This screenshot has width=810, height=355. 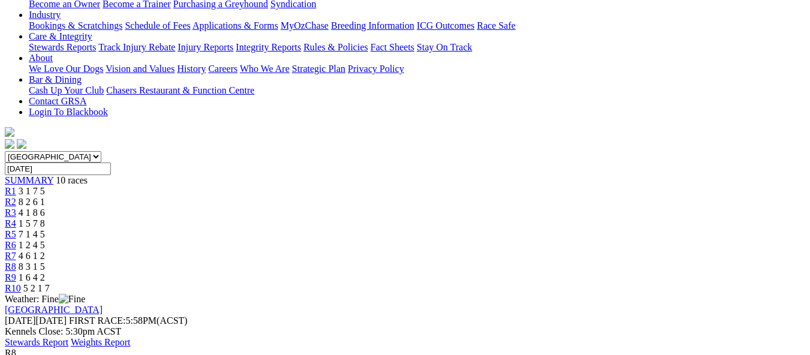 I want to click on a: Stay On Track, so click(x=444, y=47).